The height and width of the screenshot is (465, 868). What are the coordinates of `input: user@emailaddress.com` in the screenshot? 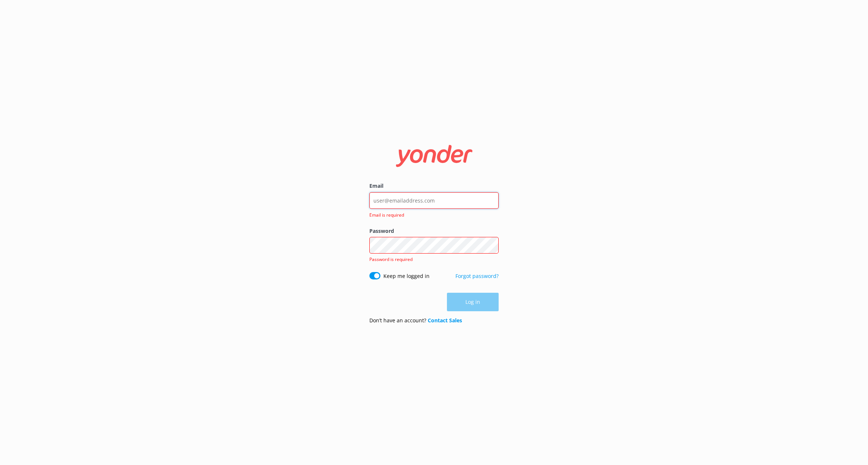 It's located at (434, 200).